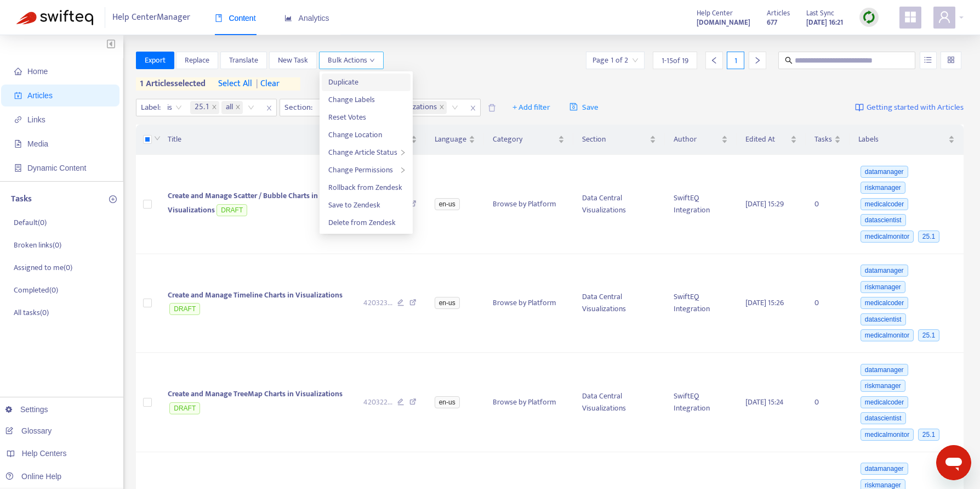 Image resolution: width=980 pixels, height=489 pixels. I want to click on span: Bulk Actions, so click(352, 60).